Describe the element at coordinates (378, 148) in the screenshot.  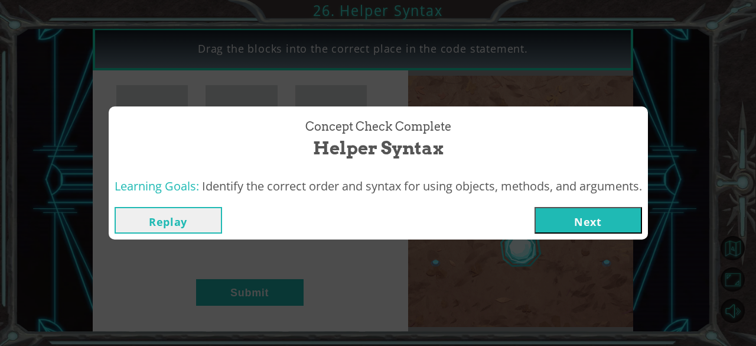
I see `span: Helper Syntax` at that location.